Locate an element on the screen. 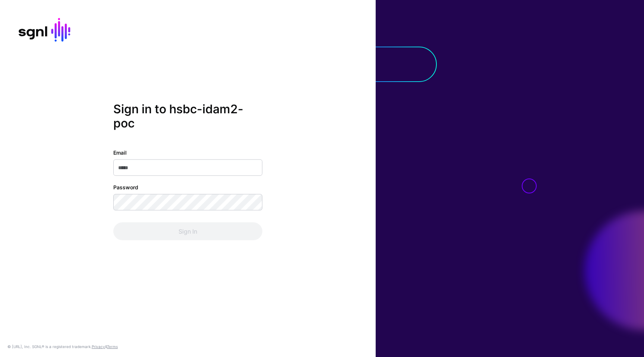 This screenshot has width=644, height=357. a: Terms is located at coordinates (112, 346).